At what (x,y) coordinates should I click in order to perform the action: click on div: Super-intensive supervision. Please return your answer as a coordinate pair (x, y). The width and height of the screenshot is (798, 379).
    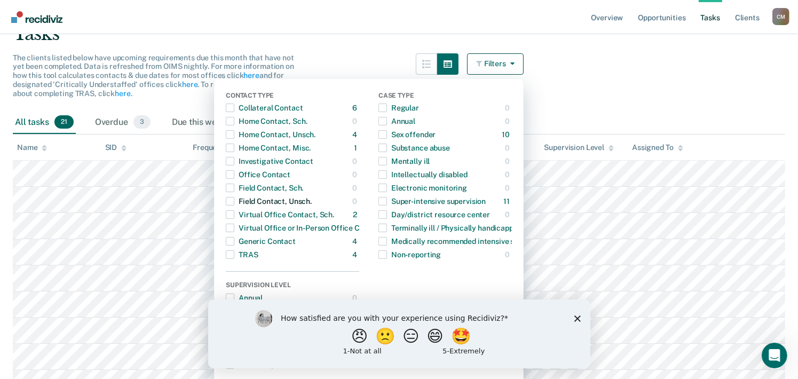
    Looking at the image, I should click on (432, 201).